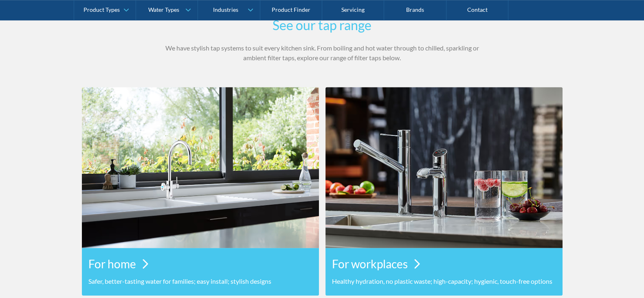 This screenshot has width=644, height=298. I want to click on div: Water Types, so click(164, 10).